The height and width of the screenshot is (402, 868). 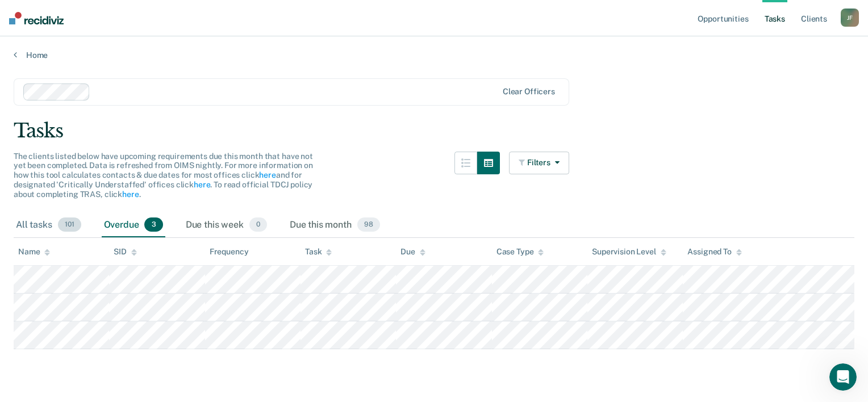 What do you see at coordinates (133, 225) in the screenshot?
I see `div: Overdue3` at bounding box center [133, 225].